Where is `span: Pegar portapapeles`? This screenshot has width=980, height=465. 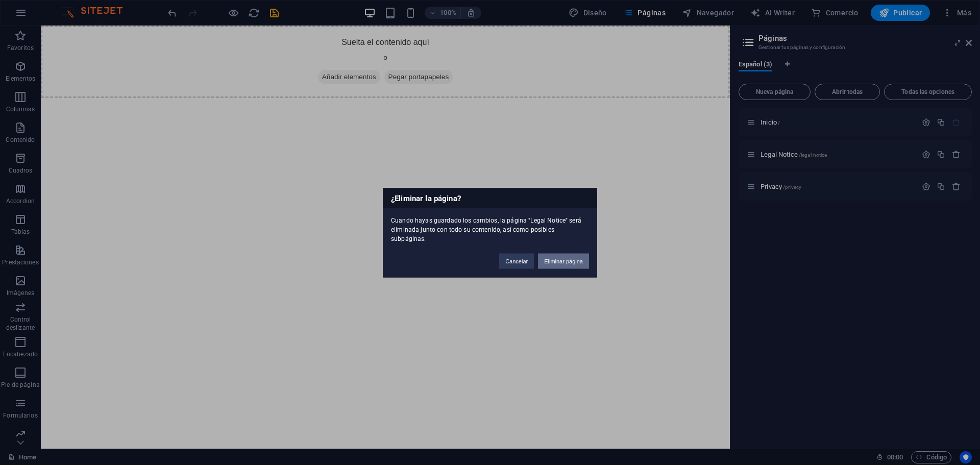
span: Pegar portapapeles is located at coordinates (377, 52).